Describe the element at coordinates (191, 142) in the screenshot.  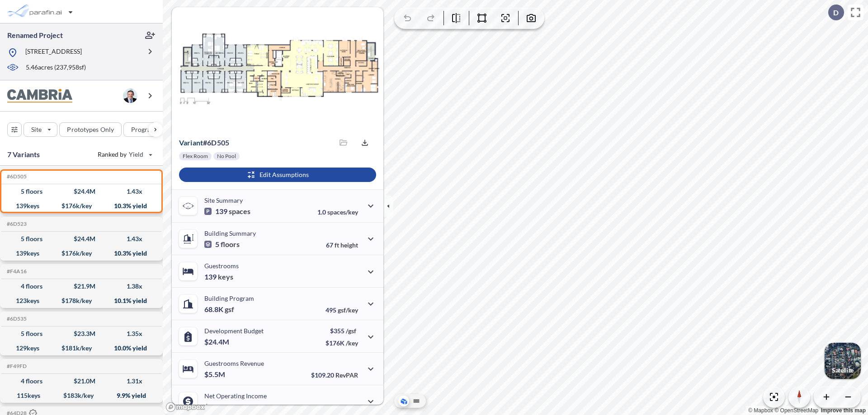
I see `span: Variant` at that location.